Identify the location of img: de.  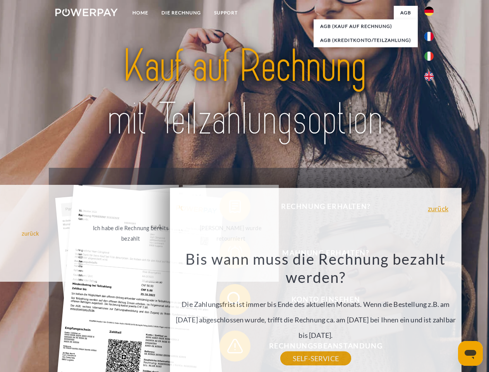
(429, 11).